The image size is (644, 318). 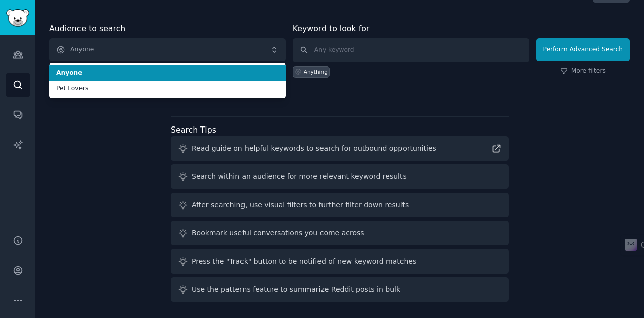 What do you see at coordinates (300, 204) in the screenshot?
I see `div: After searching, use visual filters to further filter down results` at bounding box center [300, 204].